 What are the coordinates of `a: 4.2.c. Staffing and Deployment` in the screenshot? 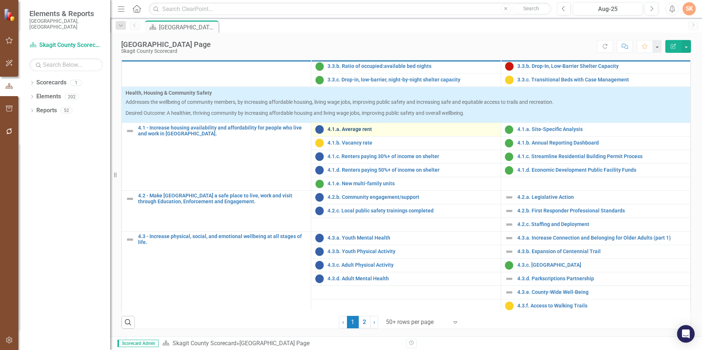 It's located at (602, 224).